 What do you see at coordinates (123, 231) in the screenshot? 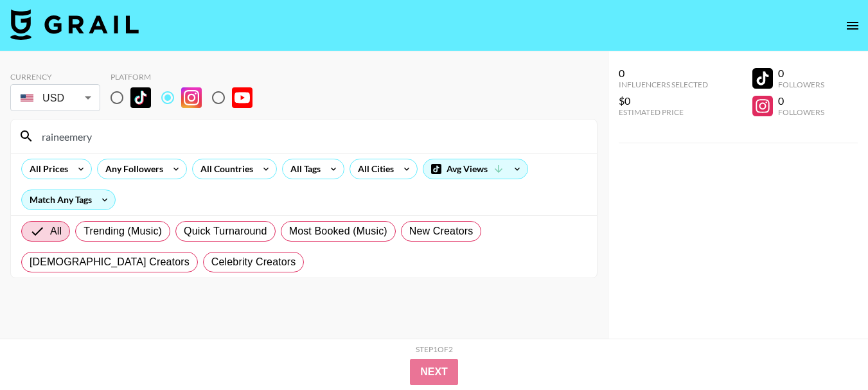
I see `span: Trending (Music)` at bounding box center [123, 231].